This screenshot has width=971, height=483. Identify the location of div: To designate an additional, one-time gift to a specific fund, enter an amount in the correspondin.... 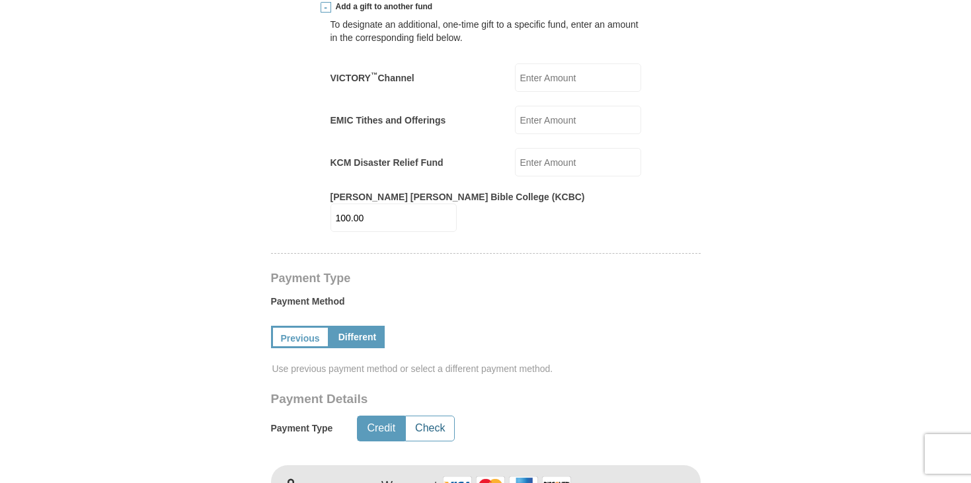
(486, 31).